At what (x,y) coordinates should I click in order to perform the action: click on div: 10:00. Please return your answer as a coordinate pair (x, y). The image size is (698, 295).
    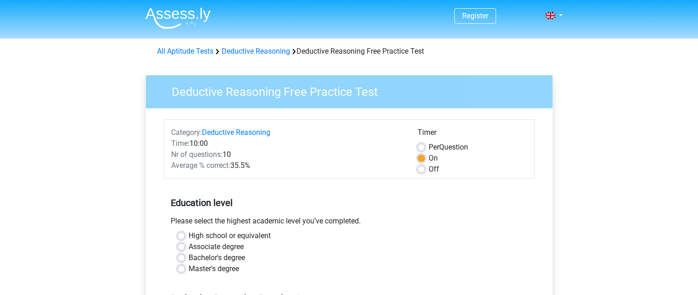
    Looking at the image, I should click on (287, 144).